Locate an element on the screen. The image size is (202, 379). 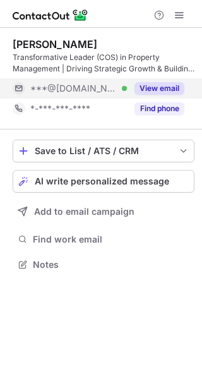
span: Add to email campaign is located at coordinates (84, 211).